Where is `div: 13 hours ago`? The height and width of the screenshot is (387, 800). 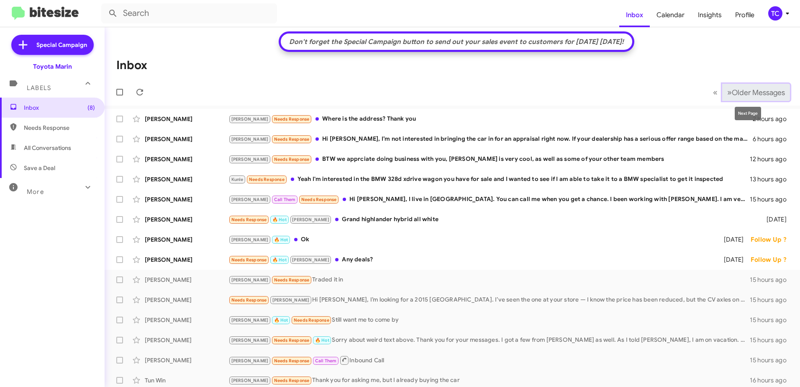
div: 13 hours ago is located at coordinates (772, 179).